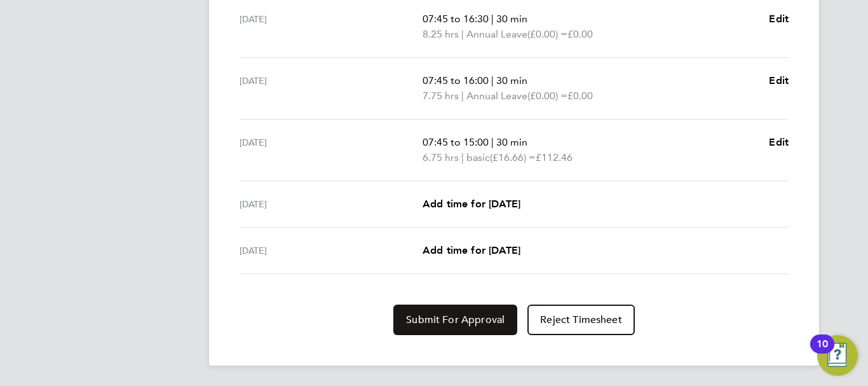 This screenshot has height=386, width=868. I want to click on span: 8.25 hrs, so click(441, 34).